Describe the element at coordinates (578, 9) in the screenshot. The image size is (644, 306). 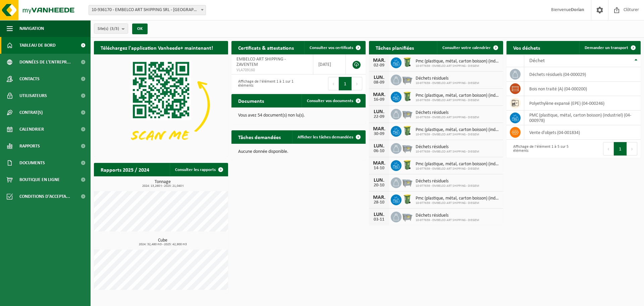
I see `strong: Dorian` at that location.